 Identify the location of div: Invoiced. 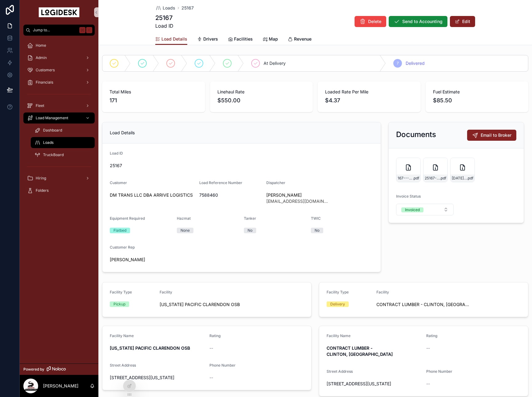
(412, 210).